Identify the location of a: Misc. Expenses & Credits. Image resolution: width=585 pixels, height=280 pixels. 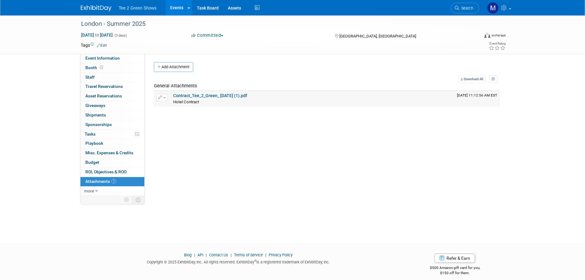
(112, 153).